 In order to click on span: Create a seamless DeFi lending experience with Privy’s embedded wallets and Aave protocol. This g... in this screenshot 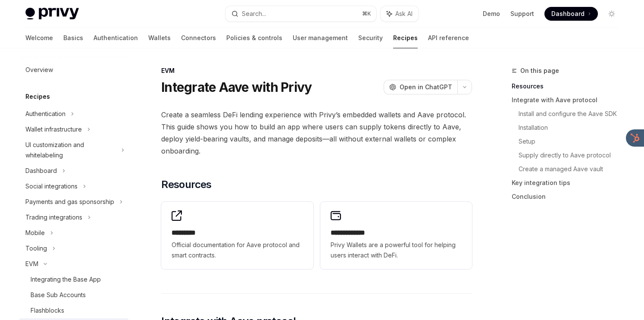, I will do `click(316, 133)`.